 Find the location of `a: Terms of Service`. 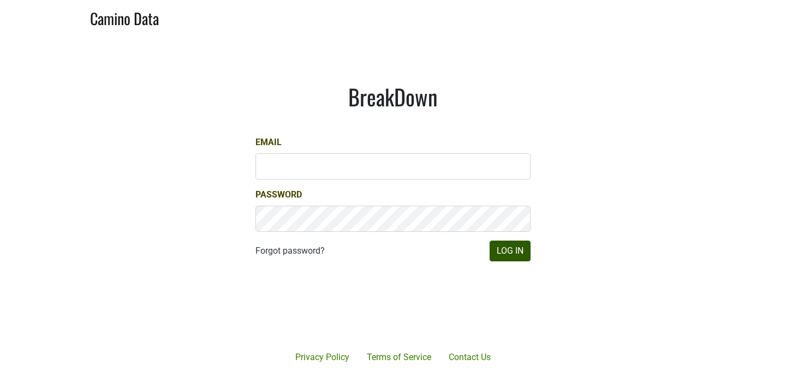

a: Terms of Service is located at coordinates (399, 357).